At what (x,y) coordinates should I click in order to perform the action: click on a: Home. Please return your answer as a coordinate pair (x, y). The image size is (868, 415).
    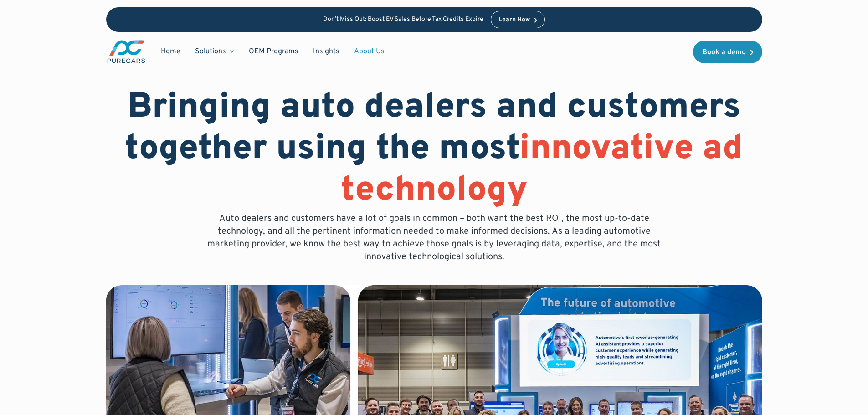
    Looking at the image, I should click on (170, 51).